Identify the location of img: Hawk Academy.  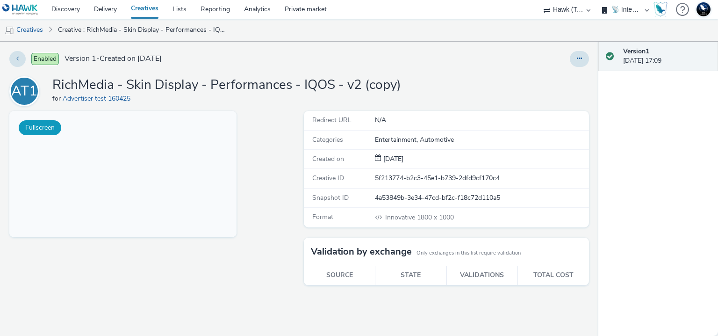
(661, 9).